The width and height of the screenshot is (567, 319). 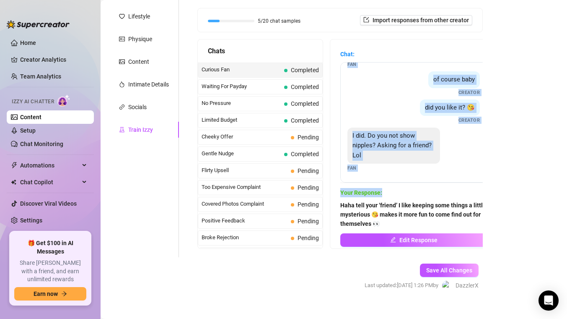 I want to click on img: Chat Copilot, so click(x=13, y=182).